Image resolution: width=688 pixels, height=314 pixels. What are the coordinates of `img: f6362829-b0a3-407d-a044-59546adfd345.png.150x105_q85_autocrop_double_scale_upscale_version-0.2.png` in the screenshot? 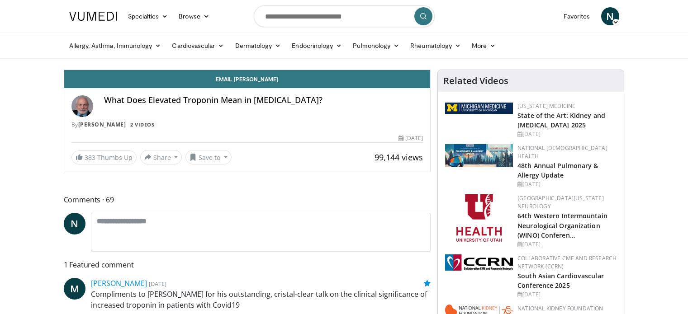 It's located at (479, 218).